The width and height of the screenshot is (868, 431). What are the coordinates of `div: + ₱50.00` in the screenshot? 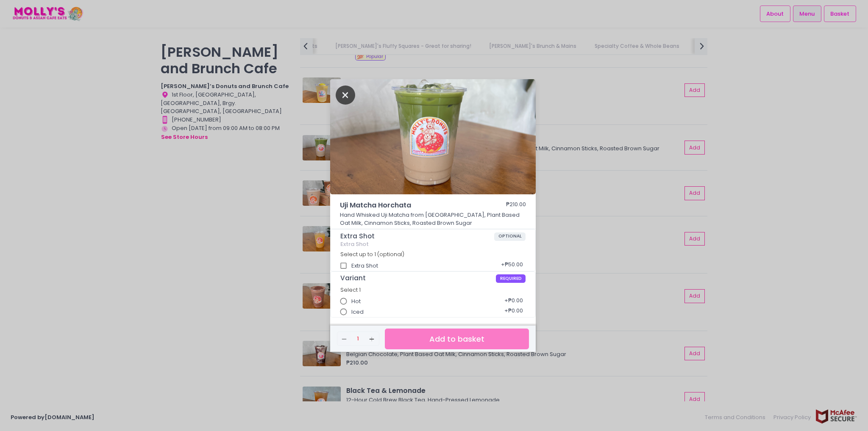 It's located at (512, 266).